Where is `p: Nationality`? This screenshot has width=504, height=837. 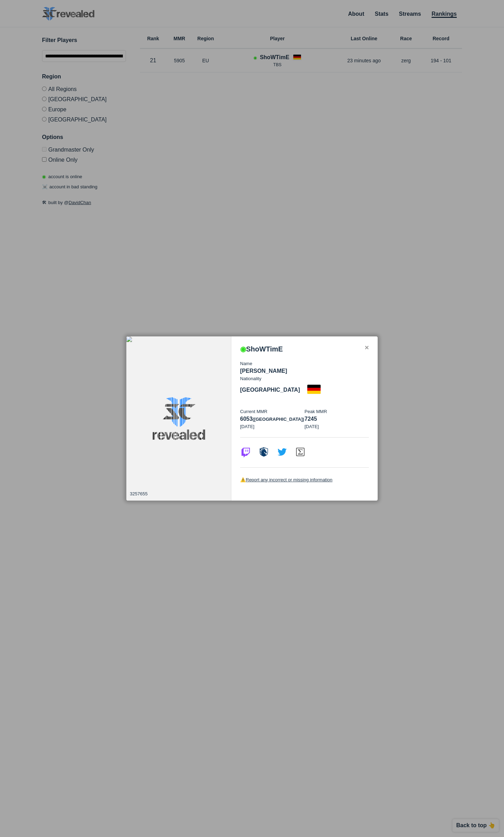 p: Nationality is located at coordinates (251, 378).